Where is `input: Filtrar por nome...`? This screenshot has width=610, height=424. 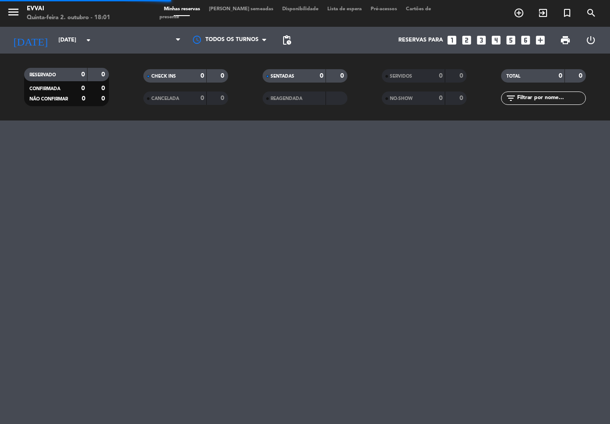
input: Filtrar por nome... is located at coordinates (551, 98).